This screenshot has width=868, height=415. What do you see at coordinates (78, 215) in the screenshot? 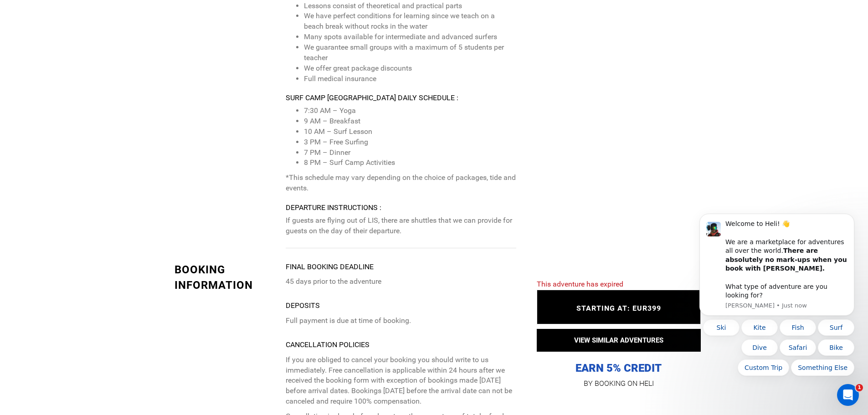
I see `button: Quick reply: Custom Trip` at bounding box center [78, 215].